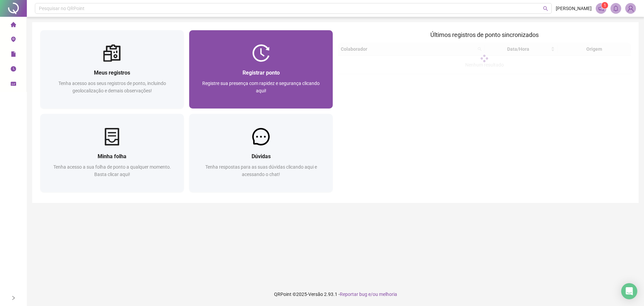  I want to click on span: Reportar bug e/ou melhoria, so click(368, 294).